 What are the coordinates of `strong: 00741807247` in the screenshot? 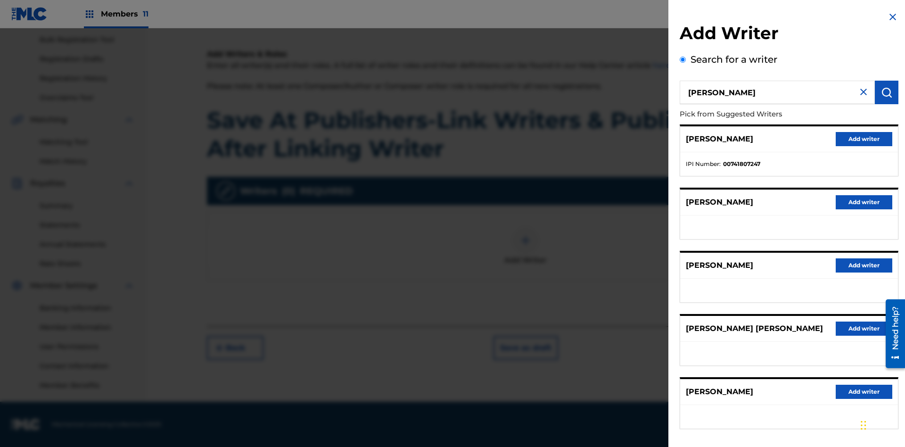 It's located at (741, 164).